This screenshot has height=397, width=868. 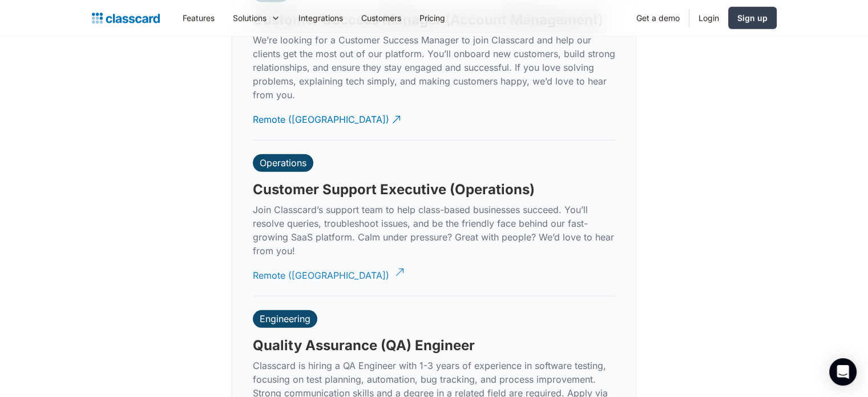 I want to click on a: Sign up, so click(x=752, y=18).